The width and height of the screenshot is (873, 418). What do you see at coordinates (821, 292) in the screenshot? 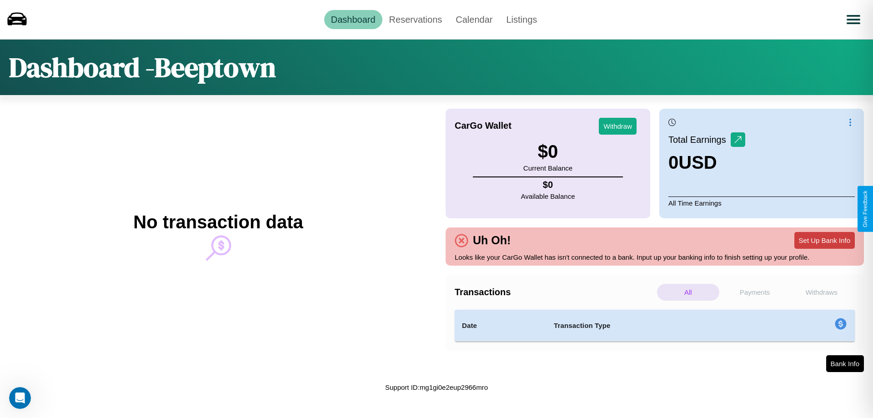
I see `p: Withdraws` at bounding box center [821, 292].